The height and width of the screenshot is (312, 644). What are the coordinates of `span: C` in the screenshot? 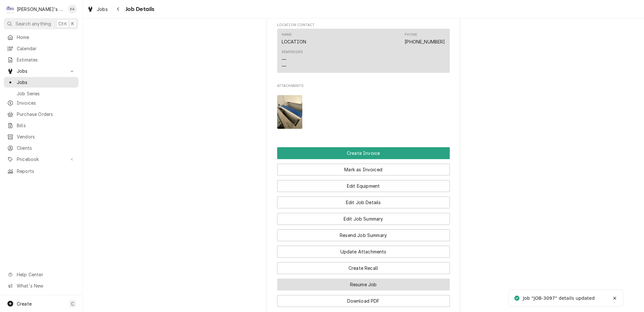 It's located at (73, 304).